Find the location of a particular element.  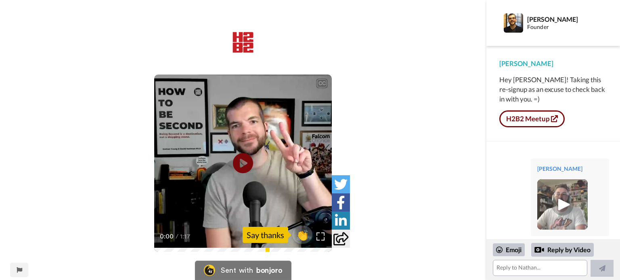

div: Emoji is located at coordinates (508, 250).